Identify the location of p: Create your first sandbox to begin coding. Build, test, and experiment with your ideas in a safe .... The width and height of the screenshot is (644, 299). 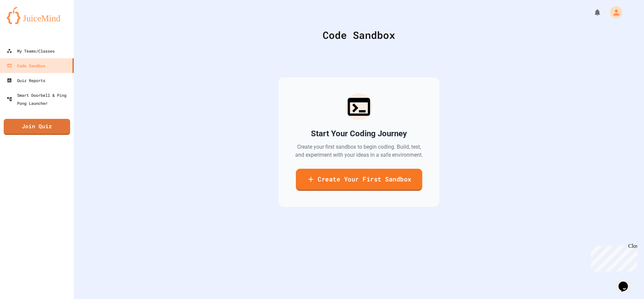
(358, 151).